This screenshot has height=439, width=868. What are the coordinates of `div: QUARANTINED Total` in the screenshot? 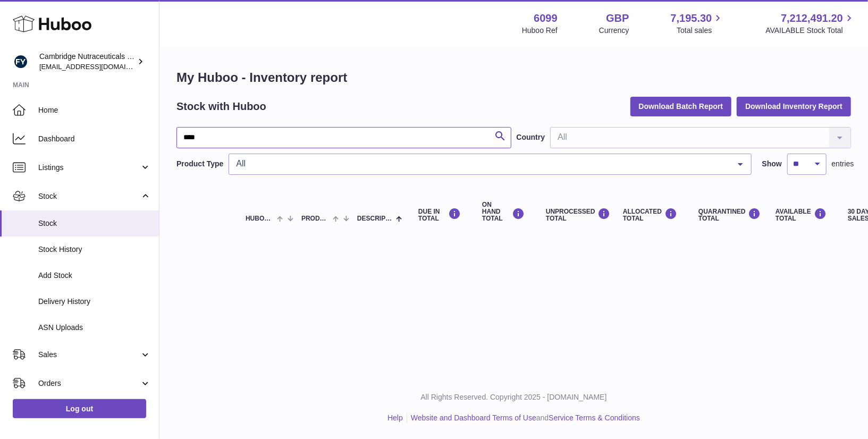 It's located at (726, 214).